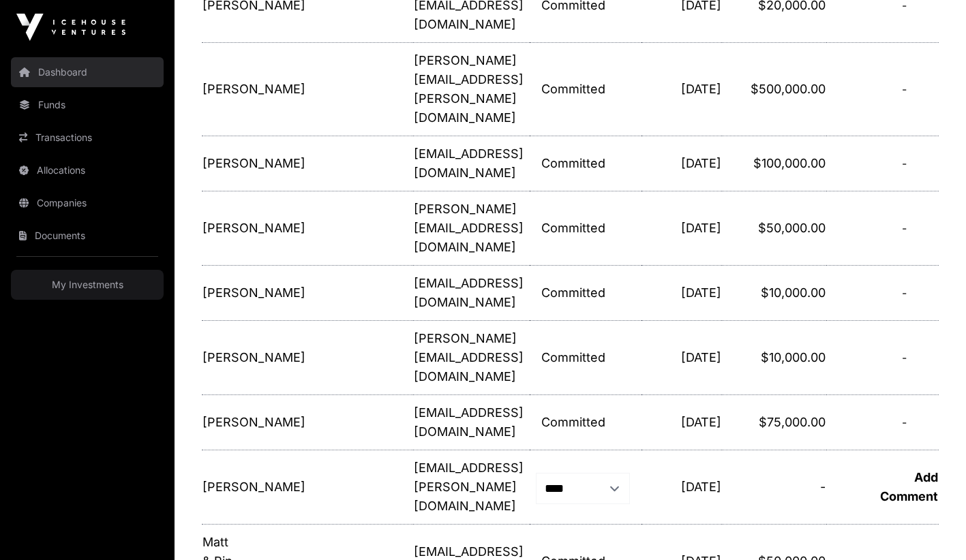 The width and height of the screenshot is (966, 560). I want to click on img: Icehouse Ventures Logo, so click(71, 27).